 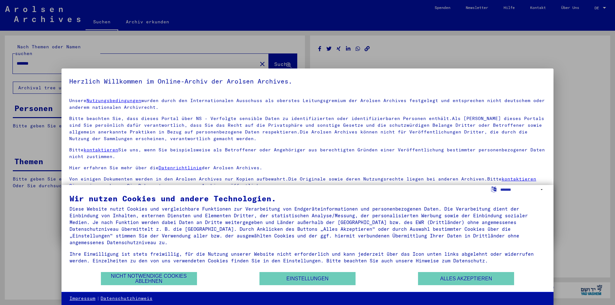 I want to click on button: Einstellungen, so click(x=308, y=279).